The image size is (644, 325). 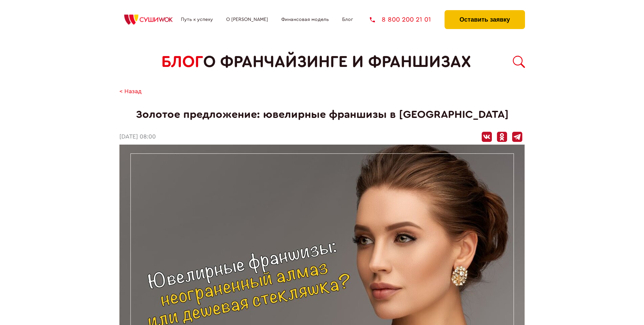 I want to click on a: Блог, so click(x=348, y=20).